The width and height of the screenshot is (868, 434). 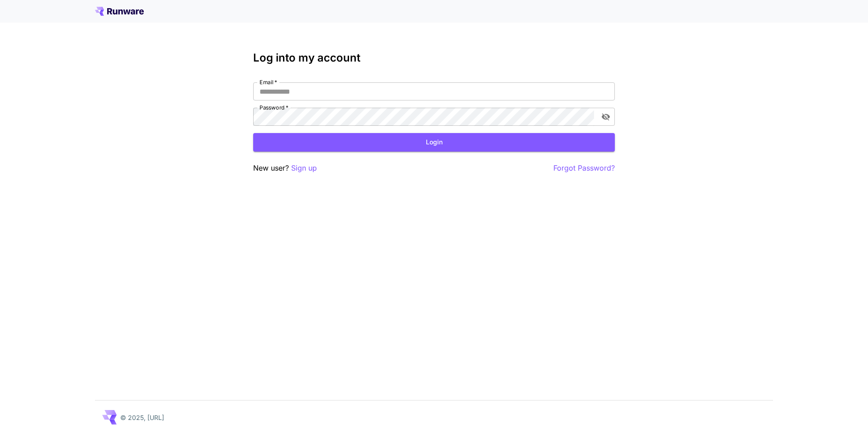 I want to click on p: Forgot Password?, so click(x=584, y=168).